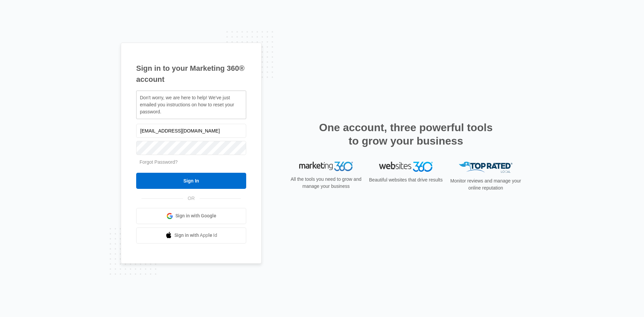 This screenshot has height=317, width=644. Describe the element at coordinates (159, 162) in the screenshot. I see `a: Forgot Password?` at that location.